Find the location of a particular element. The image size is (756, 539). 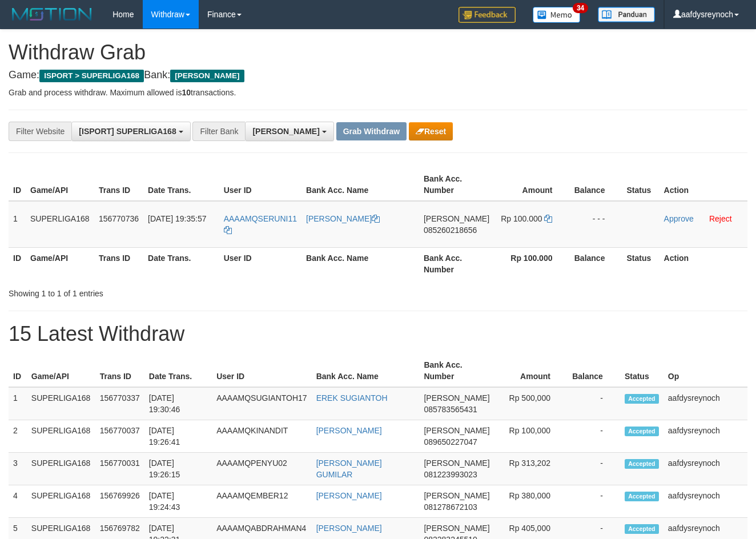

th: Action is located at coordinates (703, 264).